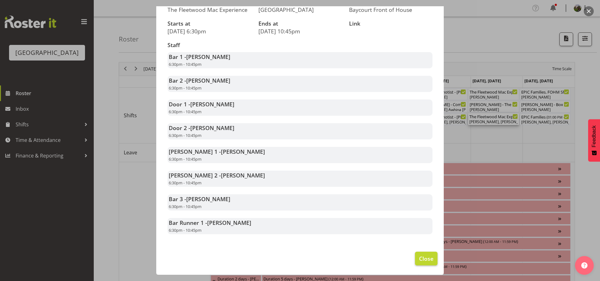 The image size is (600, 281). Describe the element at coordinates (426, 259) in the screenshot. I see `button: Close` at that location.